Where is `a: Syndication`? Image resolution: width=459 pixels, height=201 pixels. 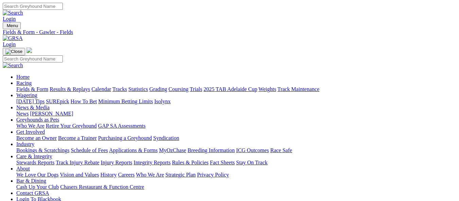
a: Syndication is located at coordinates (166, 138).